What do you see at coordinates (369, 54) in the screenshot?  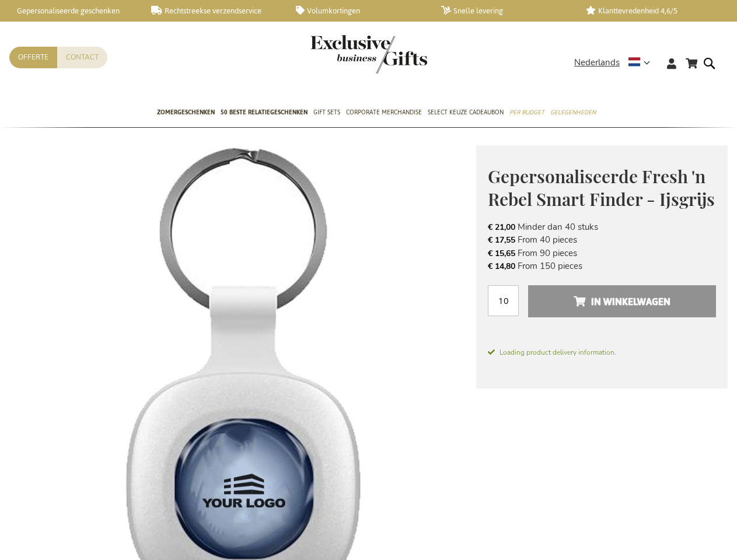 I see `img: Exclusive Business gifts logo` at bounding box center [369, 54].